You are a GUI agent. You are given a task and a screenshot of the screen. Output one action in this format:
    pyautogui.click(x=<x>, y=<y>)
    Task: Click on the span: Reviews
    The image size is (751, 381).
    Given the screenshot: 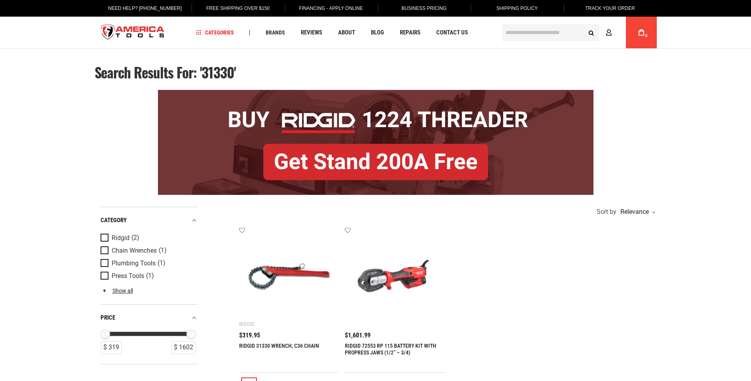 What is the action you would take?
    pyautogui.click(x=312, y=32)
    